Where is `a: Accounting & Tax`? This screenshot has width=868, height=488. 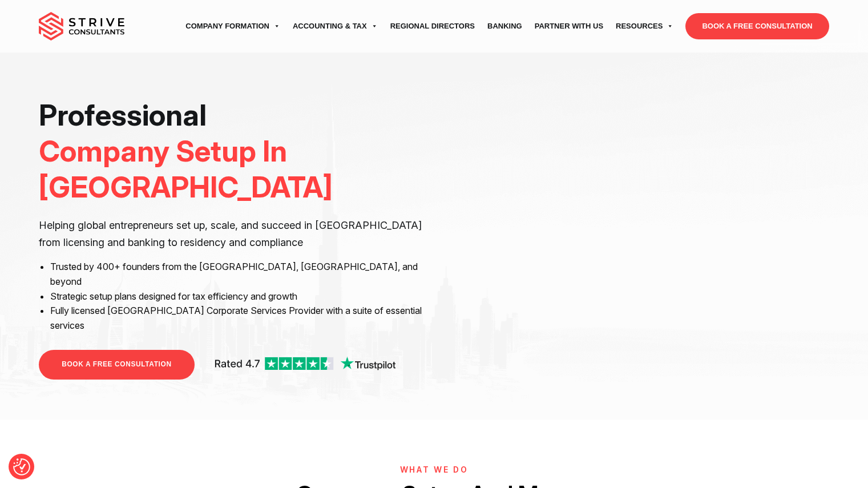 a: Accounting & Tax is located at coordinates (335, 26).